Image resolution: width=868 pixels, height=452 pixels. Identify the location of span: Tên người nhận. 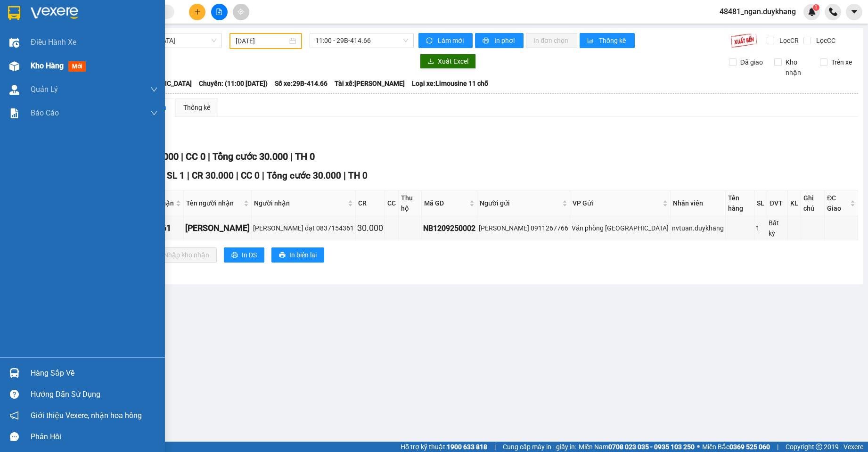
(214, 203).